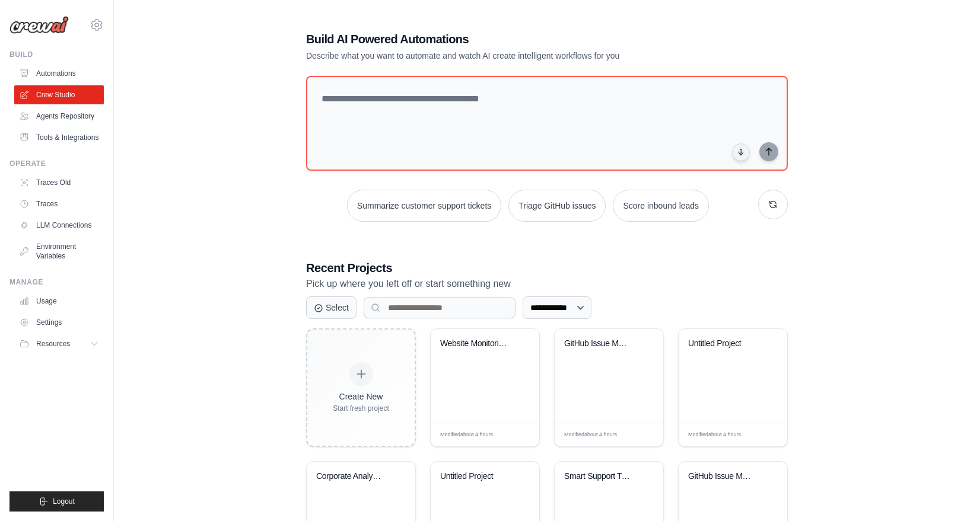 The height and width of the screenshot is (521, 980). I want to click on a: Traces, so click(59, 204).